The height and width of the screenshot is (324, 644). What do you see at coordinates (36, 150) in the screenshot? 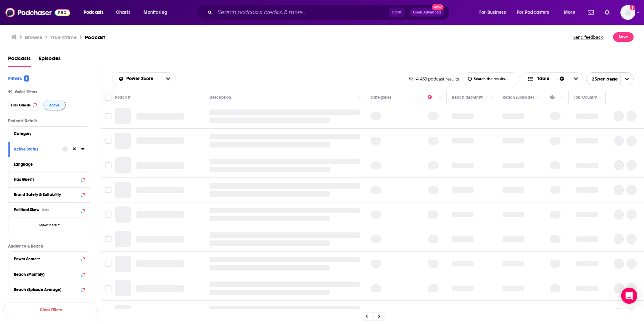
I see `div: Active Status` at bounding box center [36, 150].